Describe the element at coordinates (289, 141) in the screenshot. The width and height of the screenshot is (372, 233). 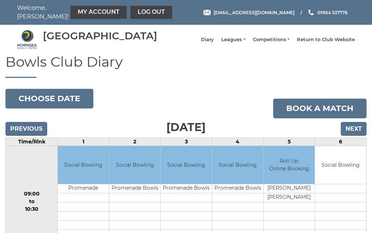
I see `td: 5` at that location.